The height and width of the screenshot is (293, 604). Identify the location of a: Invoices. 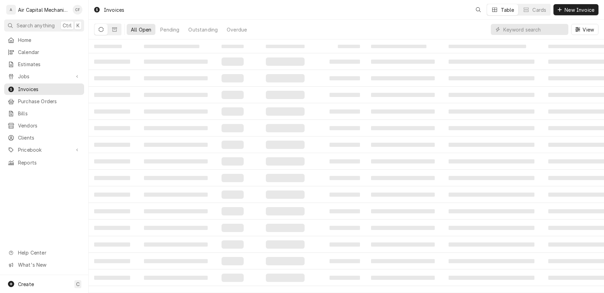
(44, 89).